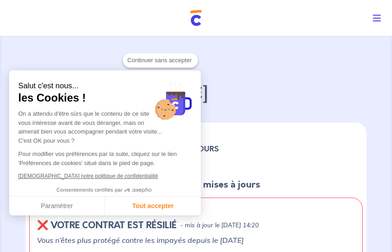 This screenshot has height=252, width=392. Describe the element at coordinates (379, 18) in the screenshot. I see `button: Toggle navigation` at that location.